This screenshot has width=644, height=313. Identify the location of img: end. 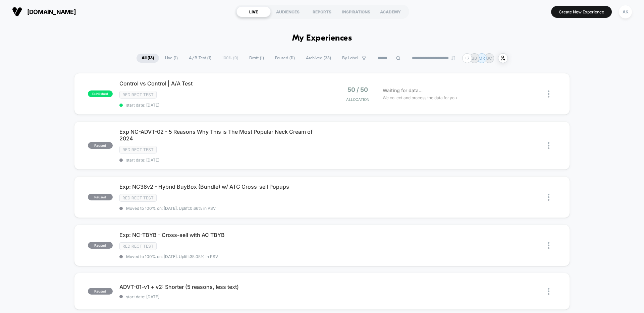
(453, 58).